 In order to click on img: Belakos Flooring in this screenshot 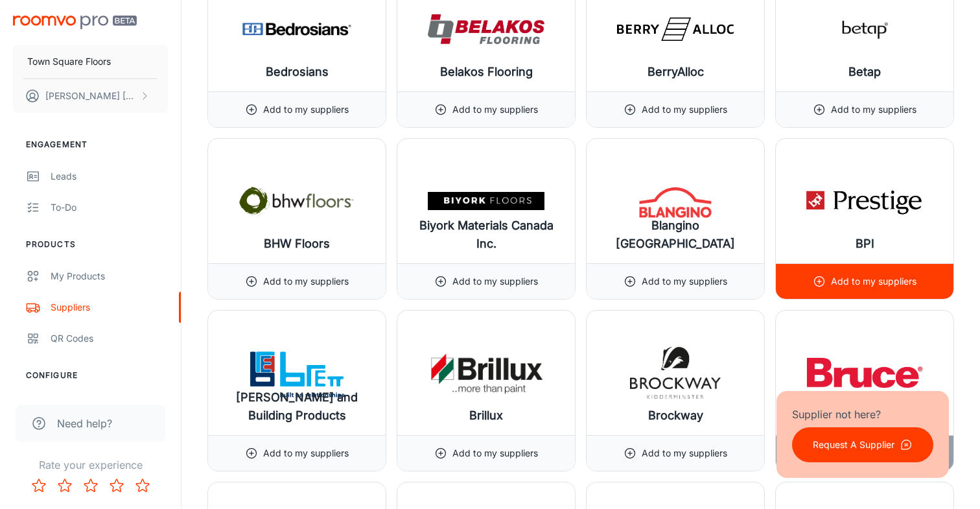, I will do `click(486, 29)`.